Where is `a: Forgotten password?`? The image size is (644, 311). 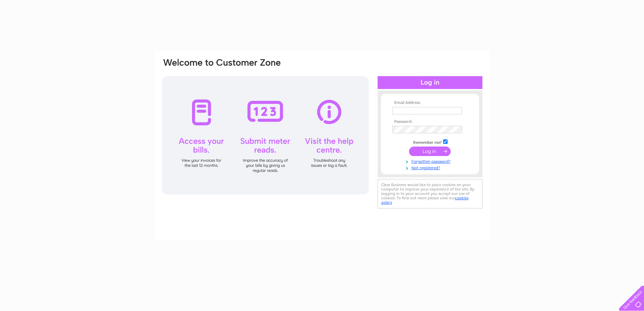
a: Forgotten password? is located at coordinates (431, 161).